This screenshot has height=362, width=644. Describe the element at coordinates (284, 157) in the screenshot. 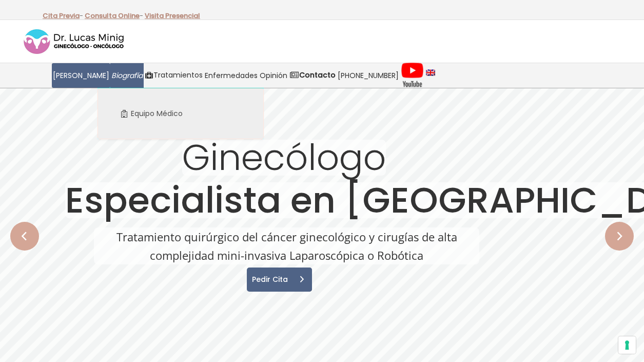

I see `rs-layer: Ginecólogo` at that location.